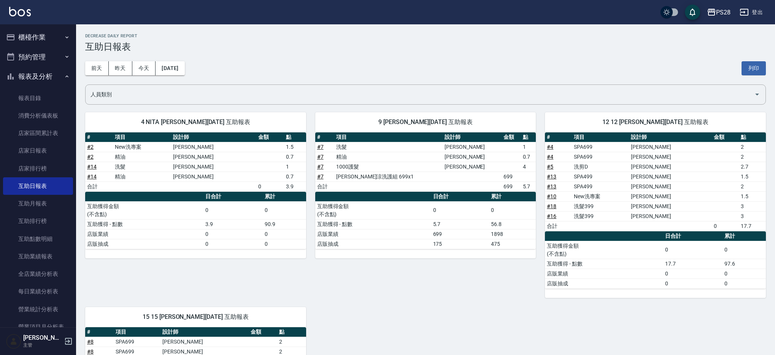 This screenshot has width=775, height=355. I want to click on a: 店家區間累計表, so click(38, 133).